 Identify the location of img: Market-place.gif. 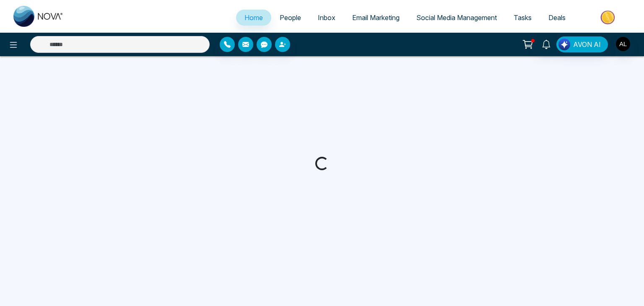
(608, 17).